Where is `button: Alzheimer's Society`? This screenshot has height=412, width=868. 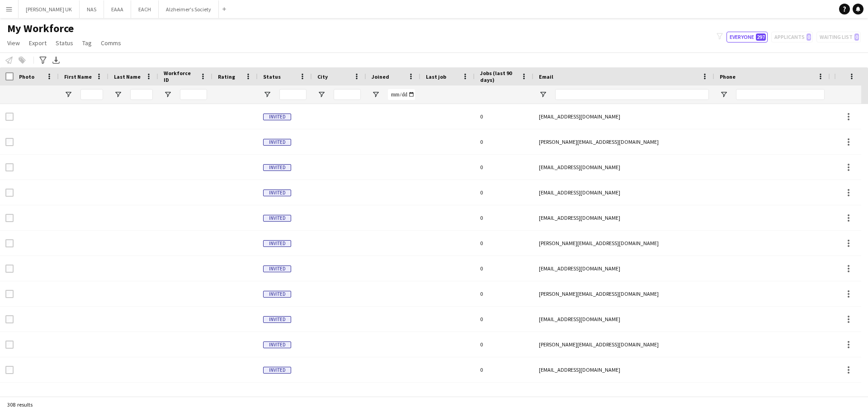 button: Alzheimer's Society is located at coordinates (188, 9).